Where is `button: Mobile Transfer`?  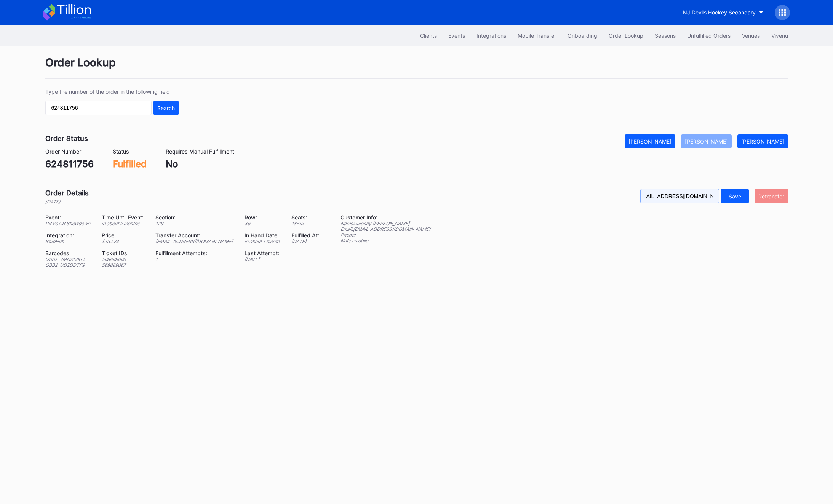 button: Mobile Transfer is located at coordinates (537, 36).